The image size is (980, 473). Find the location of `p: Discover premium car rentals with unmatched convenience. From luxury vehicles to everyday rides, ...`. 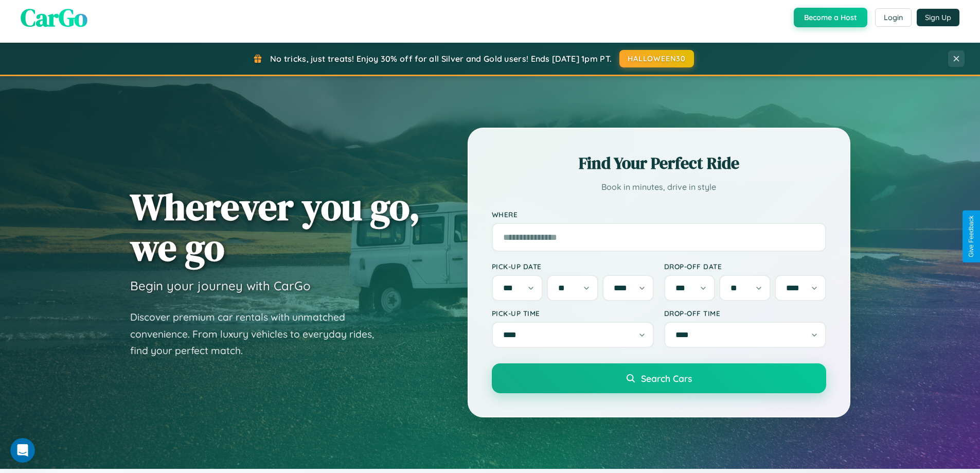

p: Discover premium car rentals with unmatched convenience. From luxury vehicles to everyday rides, ... is located at coordinates (259, 334).